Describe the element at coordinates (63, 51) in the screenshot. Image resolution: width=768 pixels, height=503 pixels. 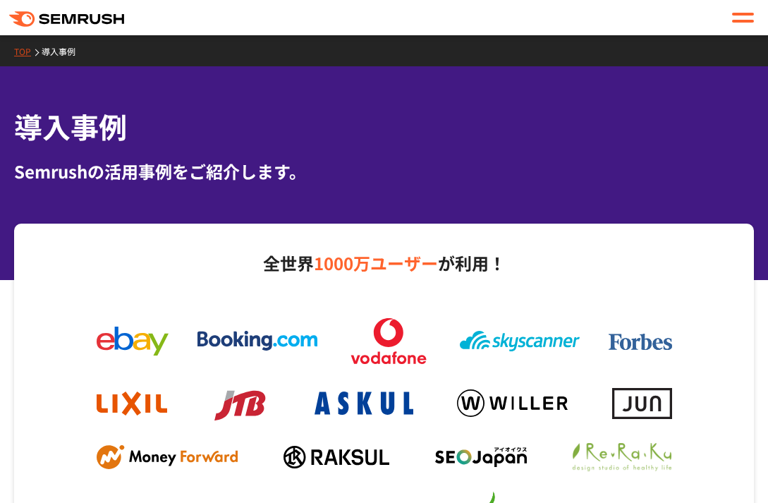
I see `a: 導入事例` at that location.